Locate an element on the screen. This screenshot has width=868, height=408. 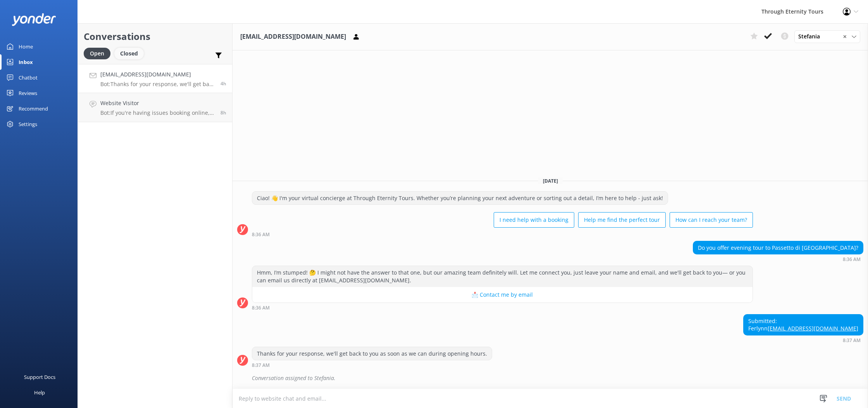
h2: Conversations is located at coordinates (155, 36).